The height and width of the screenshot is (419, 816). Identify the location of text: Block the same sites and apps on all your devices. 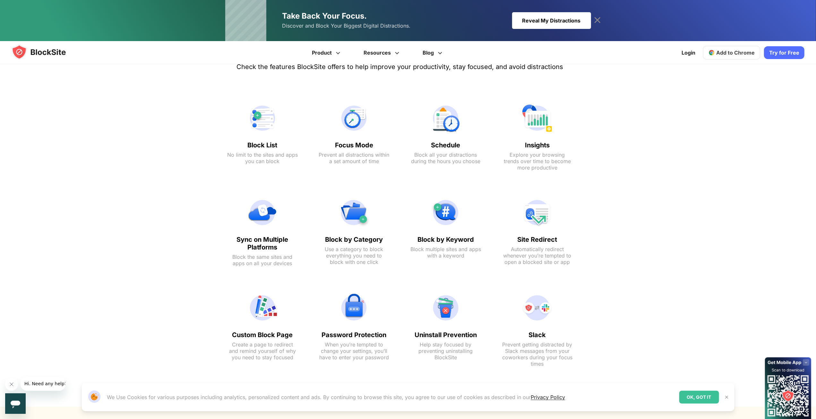
(263, 260).